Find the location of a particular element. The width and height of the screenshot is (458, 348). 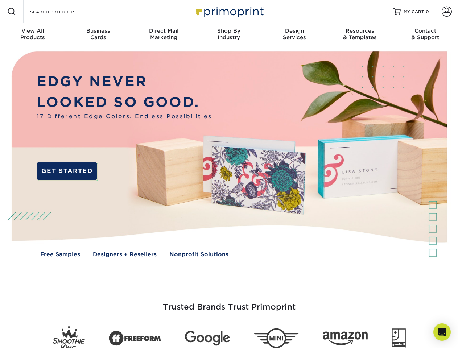

img: Google is located at coordinates (208, 339).